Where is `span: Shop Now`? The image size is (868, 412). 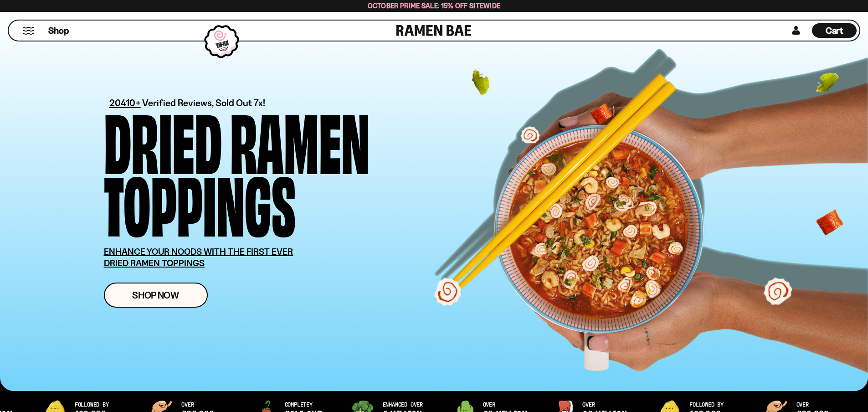 span: Shop Now is located at coordinates (156, 295).